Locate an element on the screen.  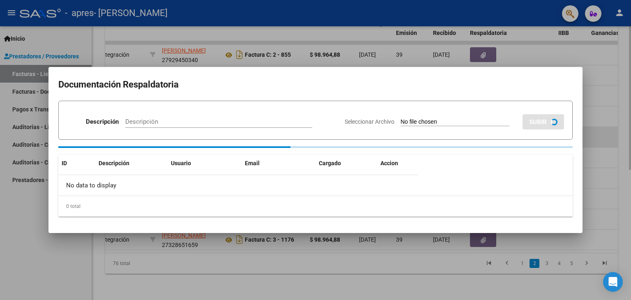
span: Email is located at coordinates (252, 163).